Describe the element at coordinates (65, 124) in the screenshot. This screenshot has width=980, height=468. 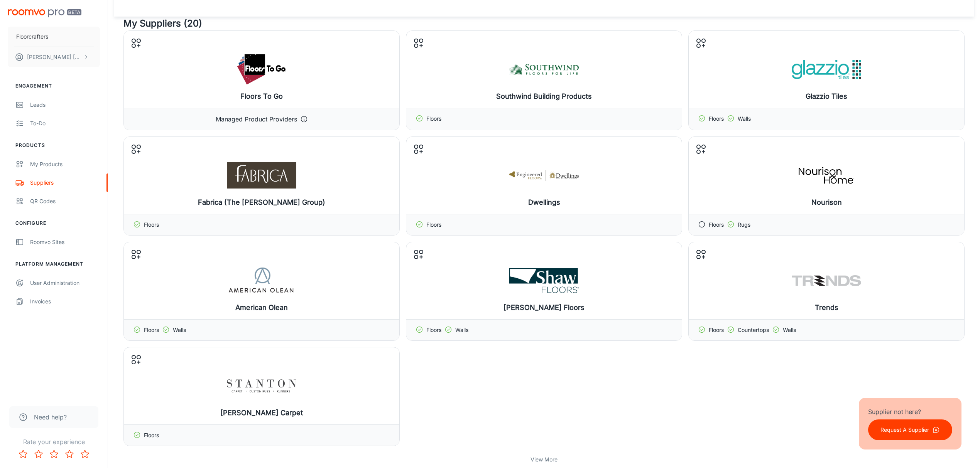
I see `div: To-do` at that location.